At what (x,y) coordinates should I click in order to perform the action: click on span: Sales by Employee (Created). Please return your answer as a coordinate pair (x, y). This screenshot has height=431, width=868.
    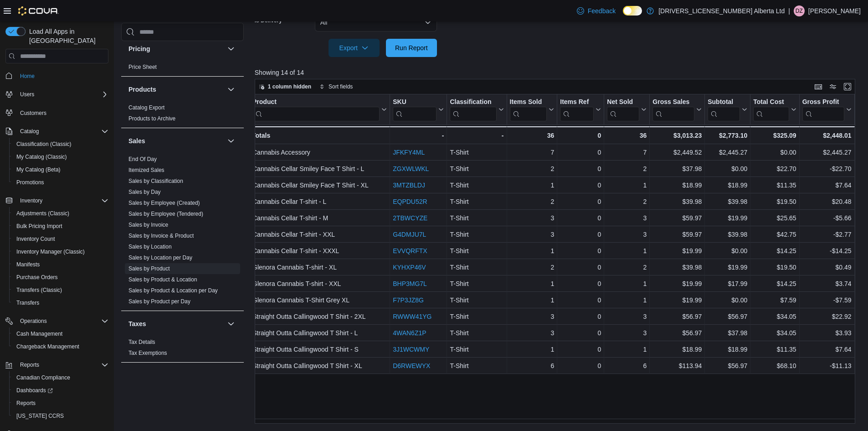
    Looking at the image, I should click on (164, 203).